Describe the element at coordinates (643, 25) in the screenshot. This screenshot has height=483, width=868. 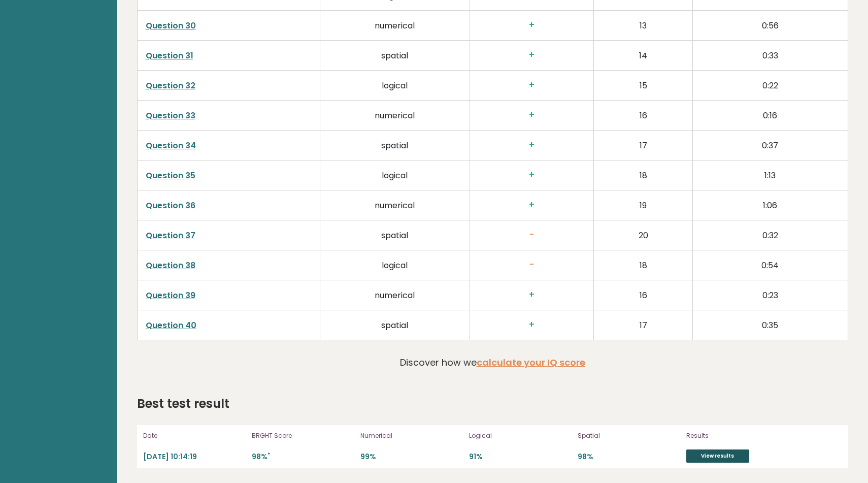
I see `td: 13` at that location.